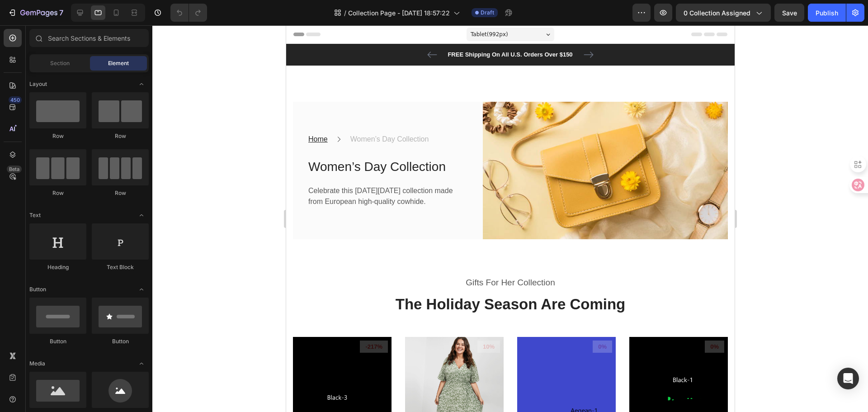  What do you see at coordinates (827, 13) in the screenshot?
I see `button: Publish` at bounding box center [827, 13].